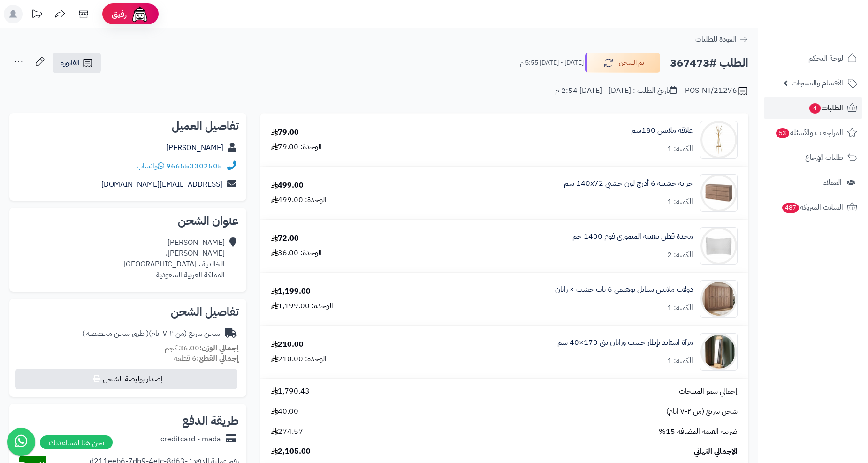  What do you see at coordinates (812, 207) in the screenshot?
I see `span: السلات المتروكة` at bounding box center [812, 207].